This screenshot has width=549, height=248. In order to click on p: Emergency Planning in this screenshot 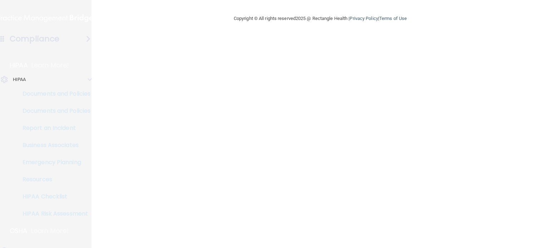, I will do `click(53, 163)`.